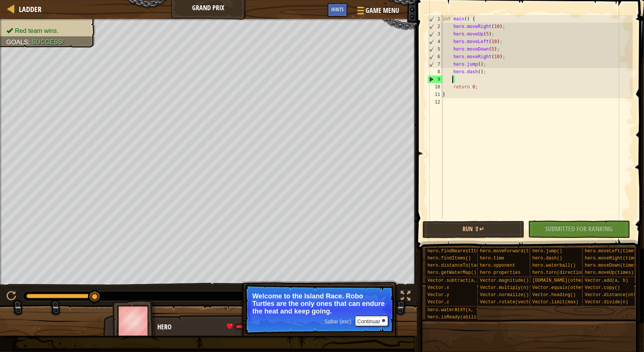 The image size is (644, 352). Describe the element at coordinates (319, 303) in the screenshot. I see `p: Welcome to the Island Race. Robo Turtles are the only ones that can endure the heat and keep going.` at that location.